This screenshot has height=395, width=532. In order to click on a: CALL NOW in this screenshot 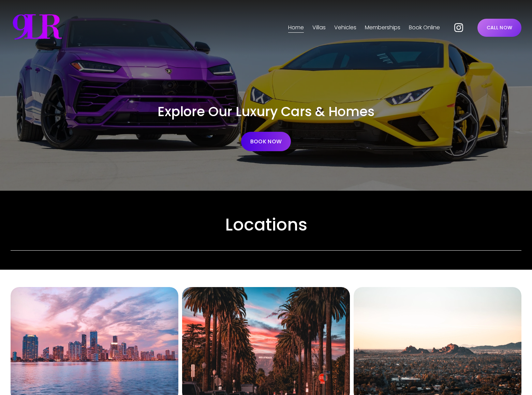, I will do `click(499, 28)`.